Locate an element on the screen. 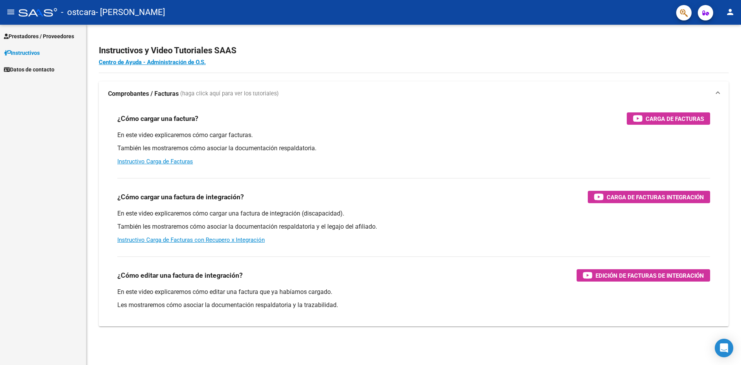 This screenshot has width=741, height=365. button: Carga de Facturas Integración is located at coordinates (649, 197).